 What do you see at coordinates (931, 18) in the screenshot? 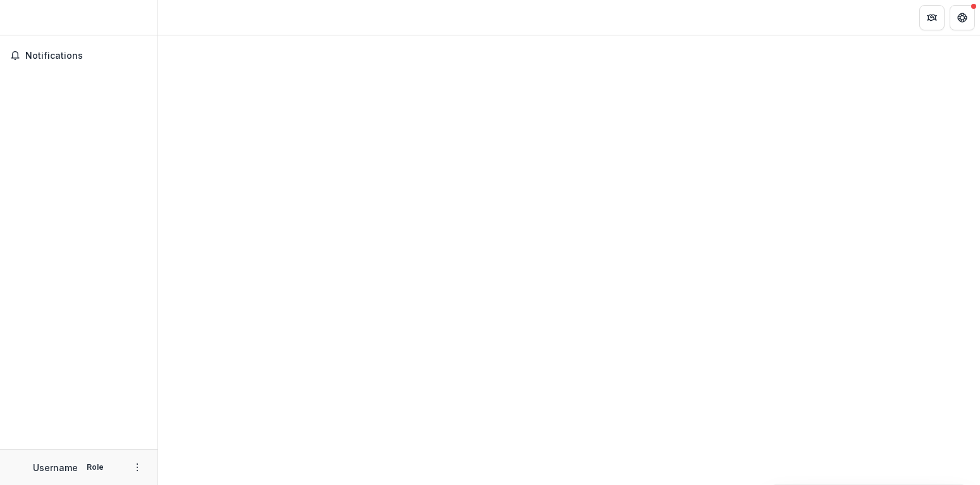
I see `button: Partners` at bounding box center [931, 18].